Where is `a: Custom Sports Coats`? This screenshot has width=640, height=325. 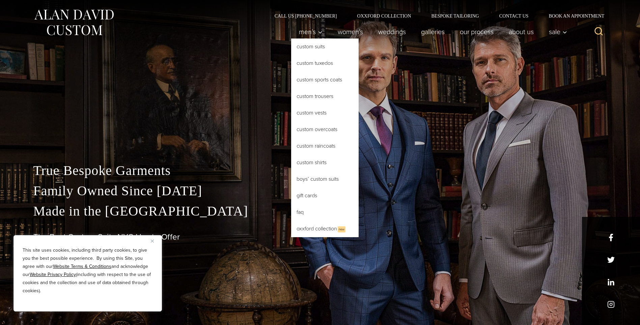 a: Custom Sports Coats is located at coordinates (325, 80).